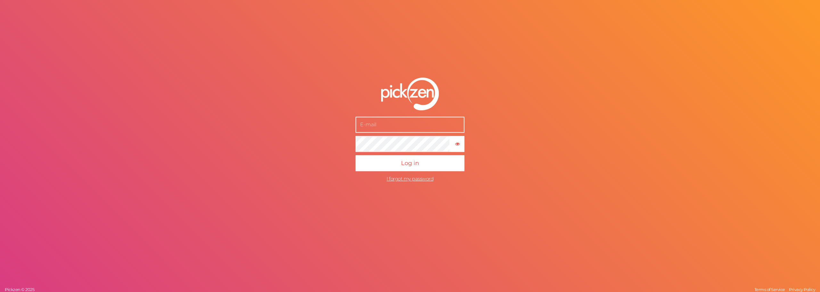 The image size is (820, 292). Describe the element at coordinates (410, 163) in the screenshot. I see `button: Log in` at that location.